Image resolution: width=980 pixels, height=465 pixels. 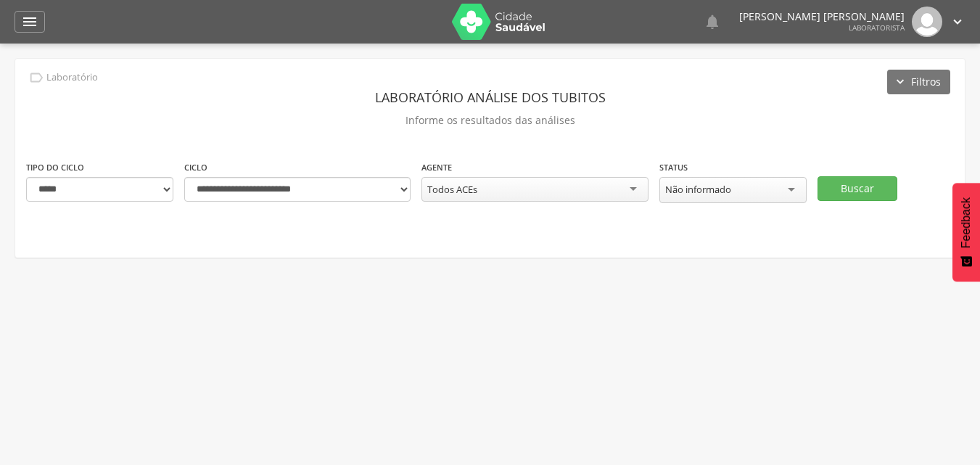 I want to click on label: Ciclo, so click(x=196, y=168).